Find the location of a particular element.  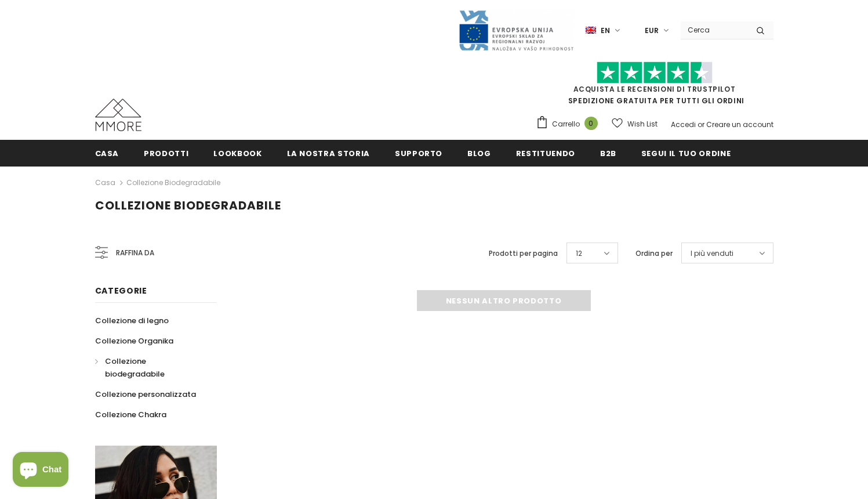

span: Categorie is located at coordinates (121, 290).